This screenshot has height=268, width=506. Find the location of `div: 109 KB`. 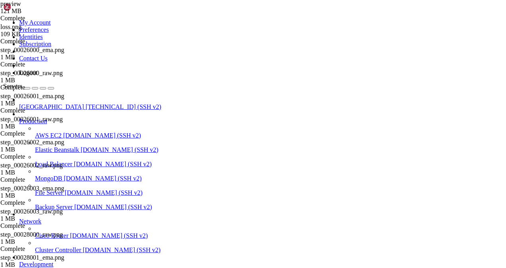

div: 109 KB is located at coordinates (37, 34).